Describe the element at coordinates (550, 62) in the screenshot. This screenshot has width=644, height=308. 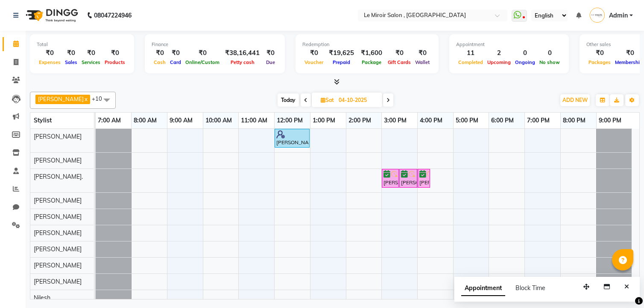
I see `span: No show` at that location.